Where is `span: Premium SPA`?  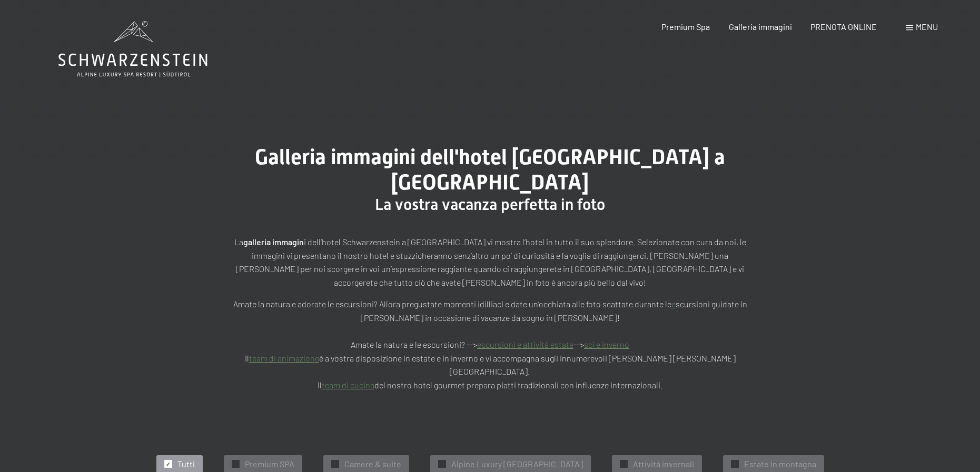
span: Premium SPA is located at coordinates (270, 464).